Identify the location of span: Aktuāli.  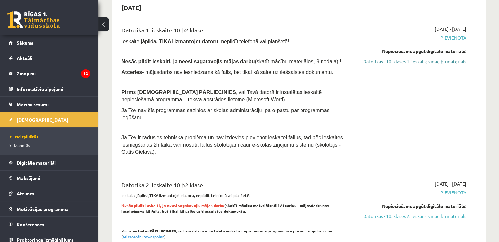
(25, 58).